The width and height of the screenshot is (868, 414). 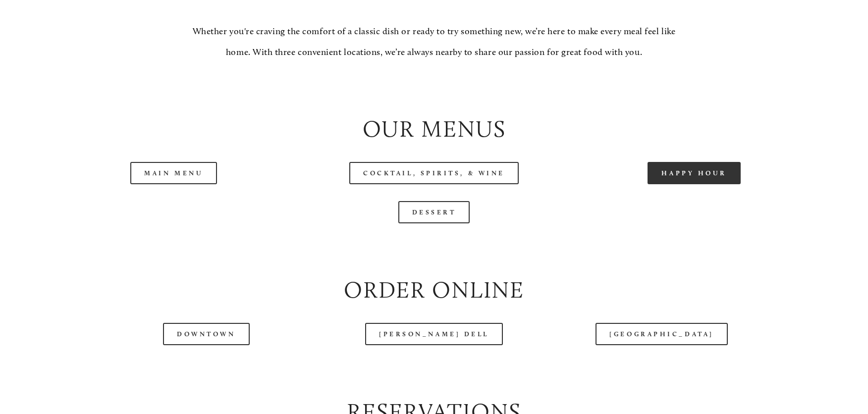 I want to click on a: Dessert, so click(x=434, y=212).